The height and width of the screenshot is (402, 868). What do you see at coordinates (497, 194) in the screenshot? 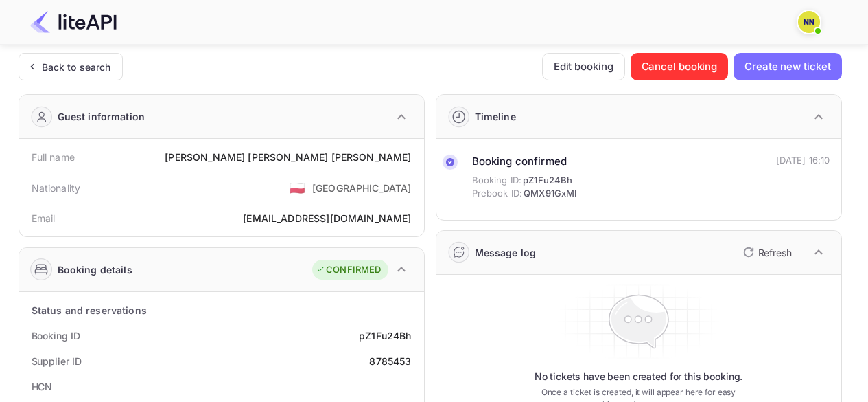
I see `span: Prebook ID:` at bounding box center [497, 194].